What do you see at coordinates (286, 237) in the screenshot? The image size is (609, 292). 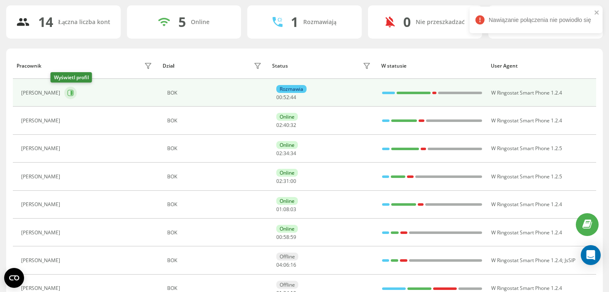 I see `span: 58` at bounding box center [286, 237].